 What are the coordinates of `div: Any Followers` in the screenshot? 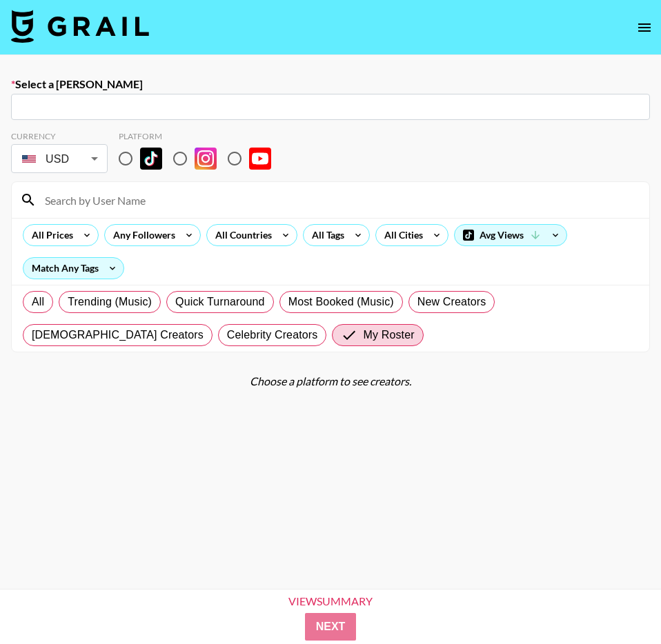 It's located at (141, 235).